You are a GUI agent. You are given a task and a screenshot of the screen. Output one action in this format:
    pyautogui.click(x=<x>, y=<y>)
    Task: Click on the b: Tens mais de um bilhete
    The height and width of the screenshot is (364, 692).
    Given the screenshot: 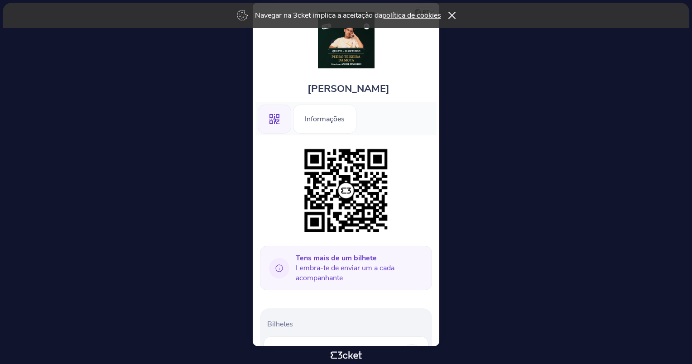 What is the action you would take?
    pyautogui.click(x=336, y=258)
    